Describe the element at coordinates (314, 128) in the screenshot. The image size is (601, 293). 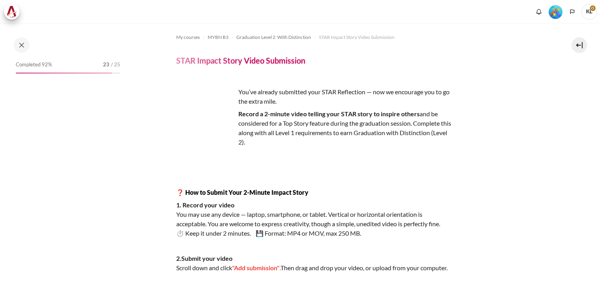
I see `p: and be considered for a Top Story feature during the graduation session. Complete this along with...` at that location.